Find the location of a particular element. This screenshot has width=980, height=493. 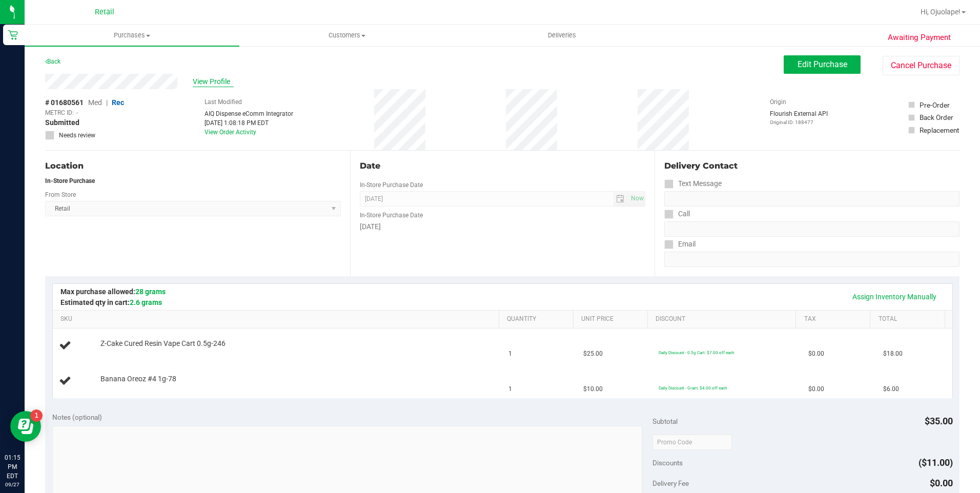

label: Call is located at coordinates (678, 214).